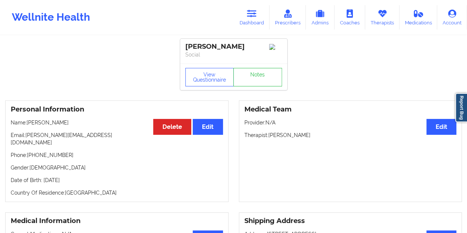 The height and width of the screenshot is (233, 467). Describe the element at coordinates (452, 17) in the screenshot. I see `a: Account` at that location.